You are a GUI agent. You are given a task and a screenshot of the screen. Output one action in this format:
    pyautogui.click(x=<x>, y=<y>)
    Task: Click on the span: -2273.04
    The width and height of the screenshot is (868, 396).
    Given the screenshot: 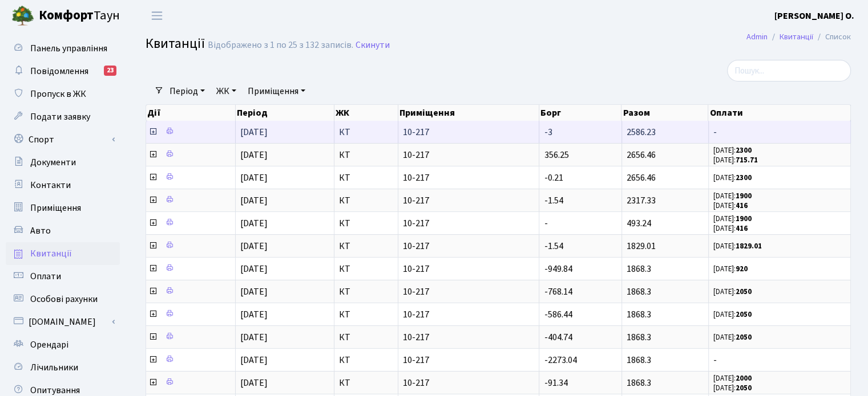 What is the action you would take?
    pyautogui.click(x=560, y=361)
    